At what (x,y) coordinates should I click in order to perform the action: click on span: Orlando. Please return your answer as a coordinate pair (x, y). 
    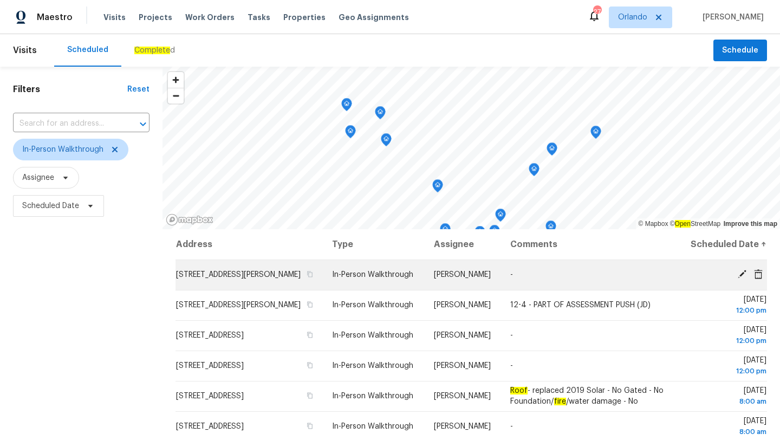
    Looking at the image, I should click on (633, 17).